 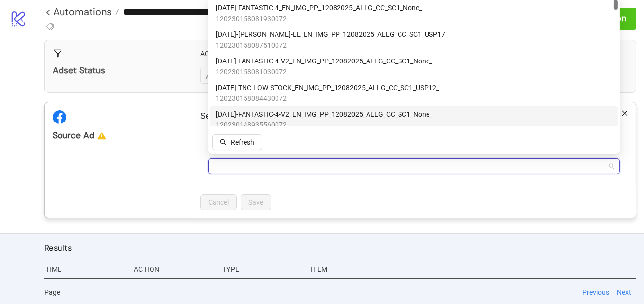 I want to click on p: Select one or more Ads, so click(x=413, y=116).